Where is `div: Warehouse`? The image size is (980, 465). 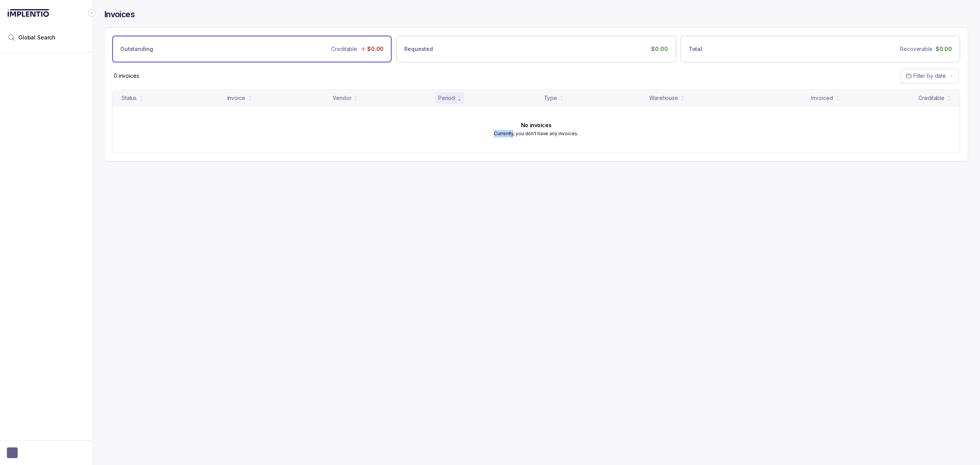 div: Warehouse is located at coordinates (663, 98).